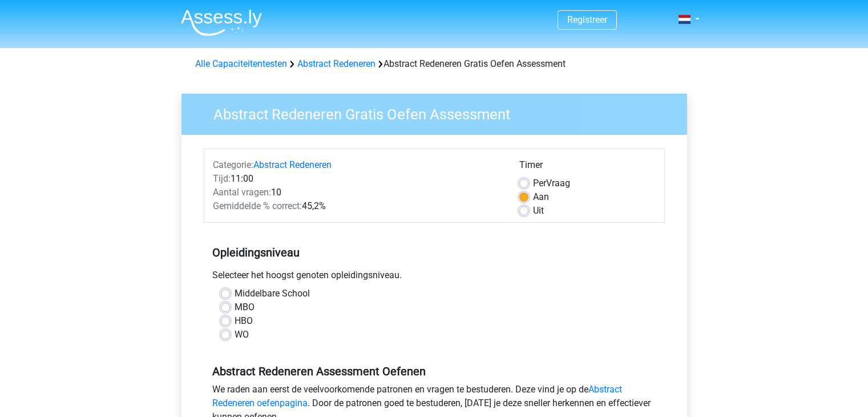 The width and height of the screenshot is (868, 417). Describe the element at coordinates (551, 183) in the screenshot. I see `label: Vraag` at that location.